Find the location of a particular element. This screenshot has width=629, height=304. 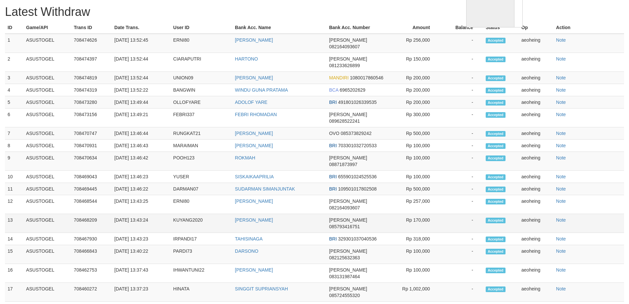

a: SUDARMAN SIMANJUNTAK is located at coordinates (265, 189).